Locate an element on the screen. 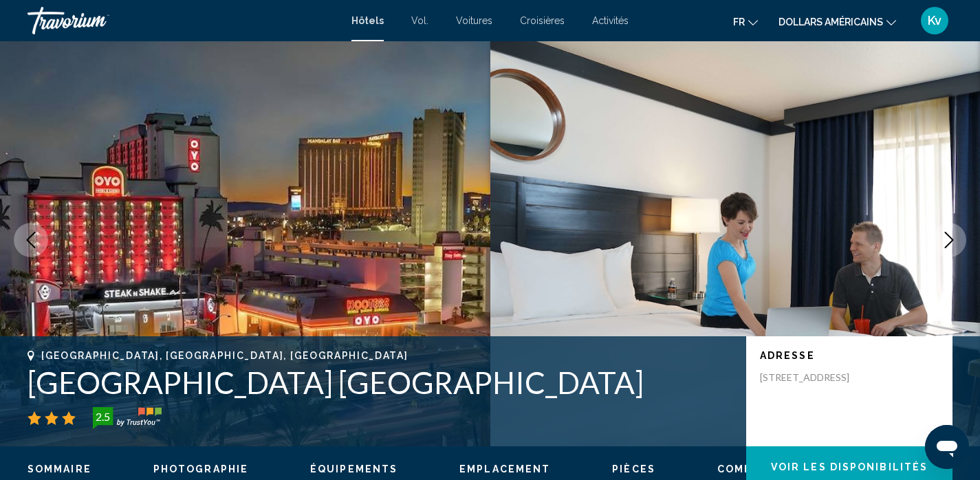  font: Voitures is located at coordinates (474, 21).